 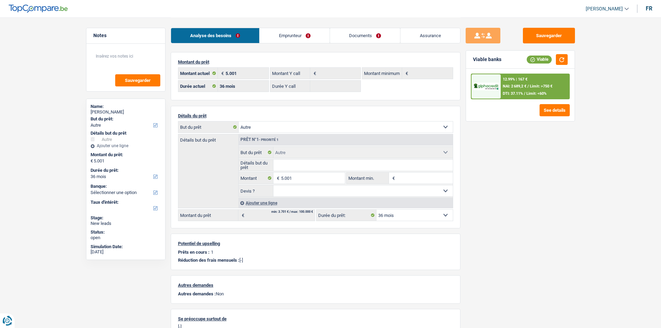 What do you see at coordinates (292, 212) in the screenshot?
I see `div: min: 3.701 € / max: 100.000 €` at bounding box center [292, 212].